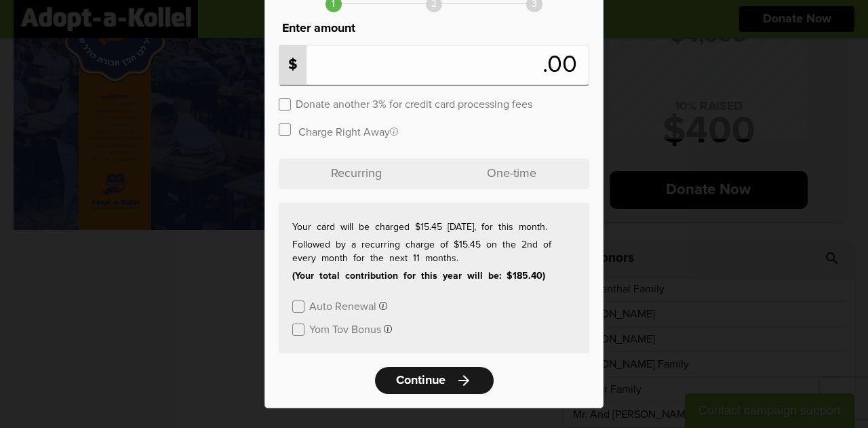 The width and height of the screenshot is (868, 428). I want to click on p: Recurring, so click(356, 173).